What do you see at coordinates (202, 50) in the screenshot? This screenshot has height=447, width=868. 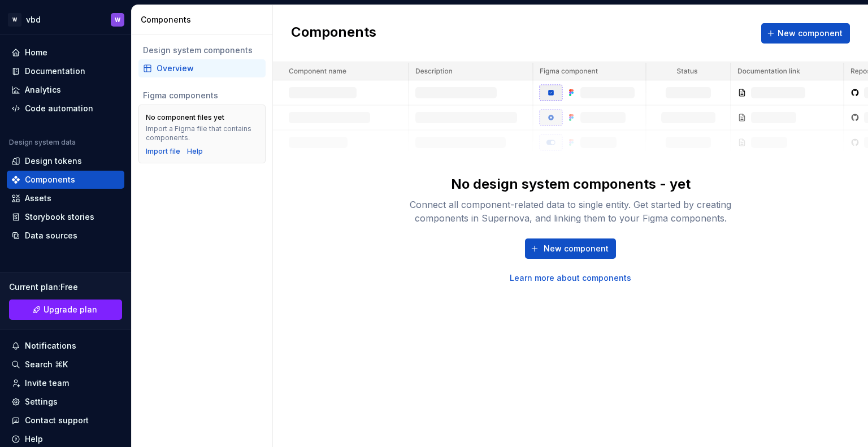 I see `div: Design system components` at bounding box center [202, 50].